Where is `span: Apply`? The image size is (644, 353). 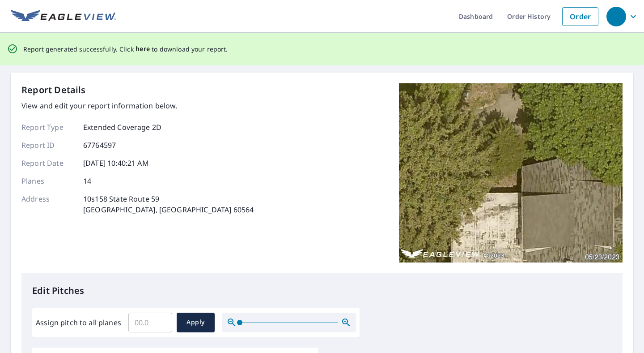 span: Apply is located at coordinates (195, 322).